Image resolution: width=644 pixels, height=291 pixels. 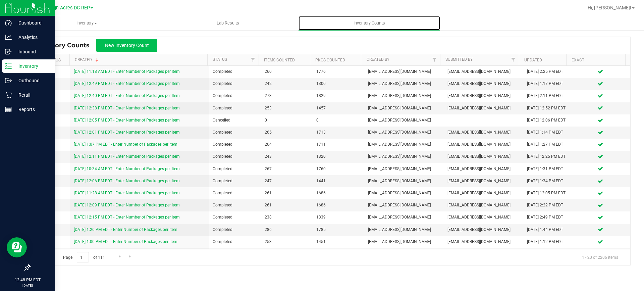 I want to click on inline-svg: Retail, so click(x=9, y=95).